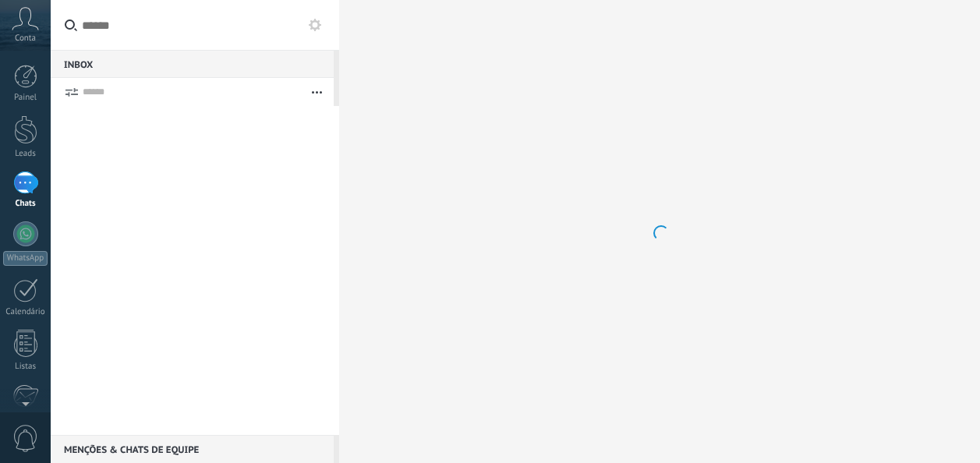  What do you see at coordinates (317, 92) in the screenshot?
I see `button: Mais` at bounding box center [317, 92].